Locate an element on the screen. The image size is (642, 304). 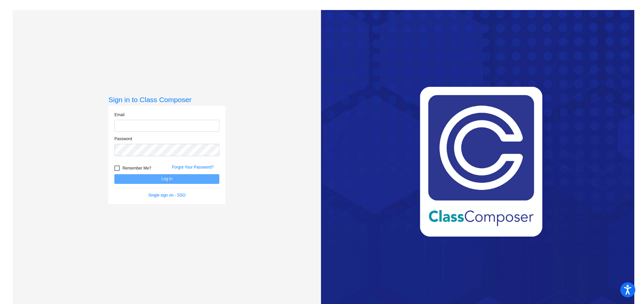
a: Forgot Your Password? is located at coordinates (192, 167).